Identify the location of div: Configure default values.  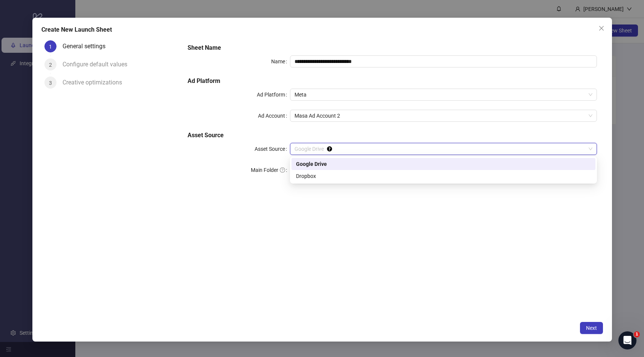
(98, 64).